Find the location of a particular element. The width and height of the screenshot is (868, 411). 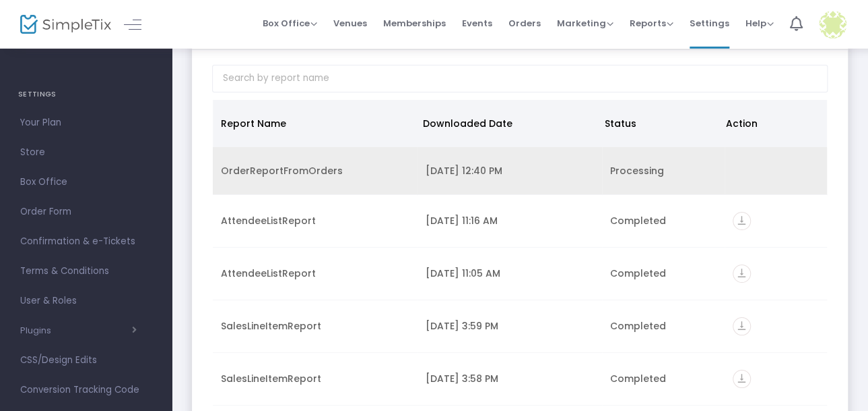

h4: SETTINGS is located at coordinates (85, 94).